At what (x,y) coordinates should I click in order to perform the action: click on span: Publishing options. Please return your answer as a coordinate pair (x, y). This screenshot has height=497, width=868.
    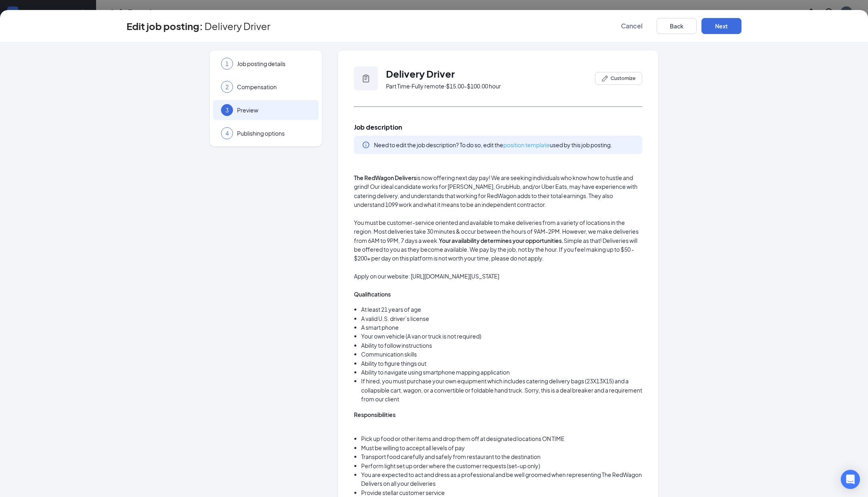
    Looking at the image, I should click on (274, 133).